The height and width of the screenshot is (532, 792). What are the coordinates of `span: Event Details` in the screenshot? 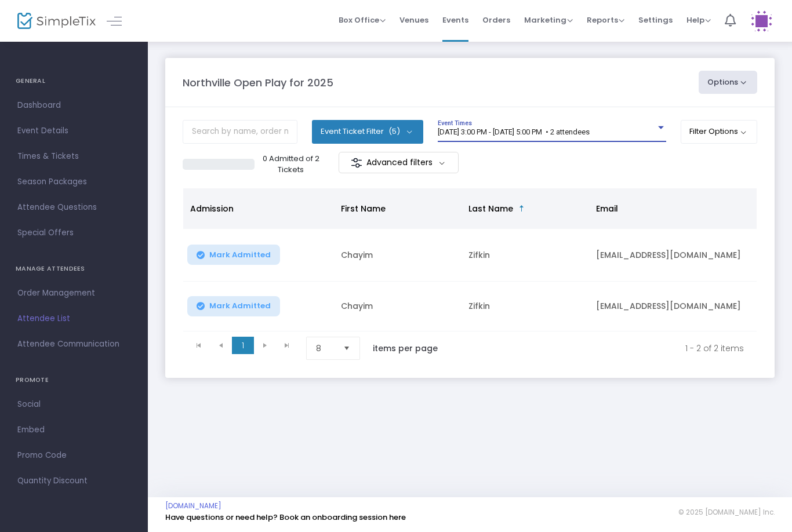 It's located at (73, 131).